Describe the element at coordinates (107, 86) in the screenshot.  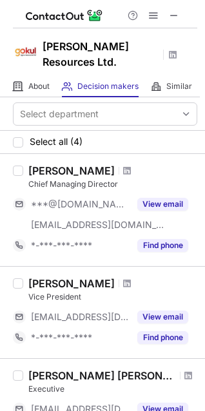
I see `span: Decision makers` at that location.